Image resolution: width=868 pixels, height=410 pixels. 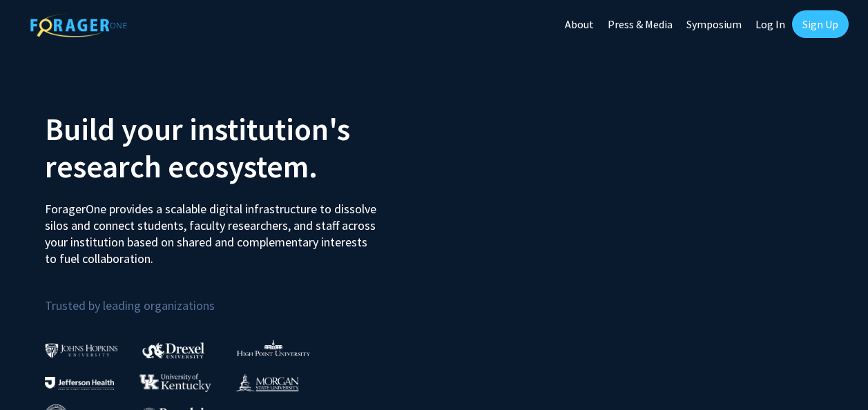 What do you see at coordinates (274, 348) in the screenshot?
I see `img: High Point University` at bounding box center [274, 348].